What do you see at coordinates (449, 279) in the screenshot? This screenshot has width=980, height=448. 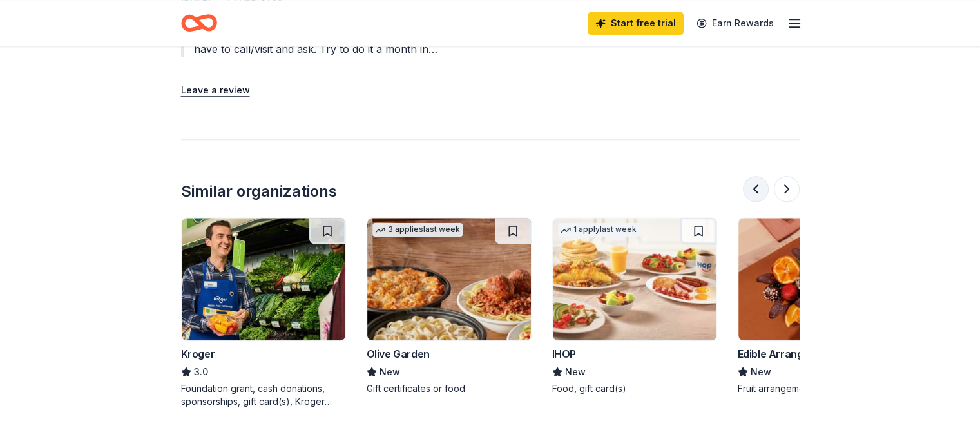 I see `img: Image for Olive Garden` at bounding box center [449, 279].